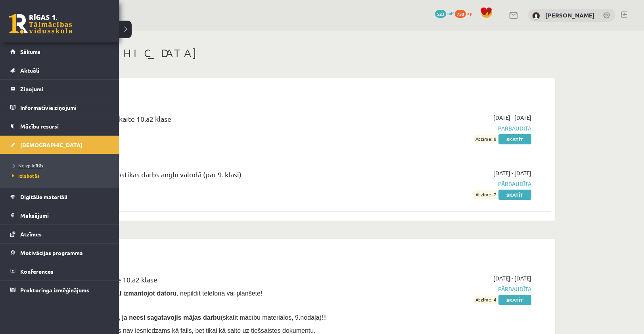  Describe the element at coordinates (41, 24) in the screenshot. I see `a: Rīgas 1. Tālmācības vidusskola` at that location.